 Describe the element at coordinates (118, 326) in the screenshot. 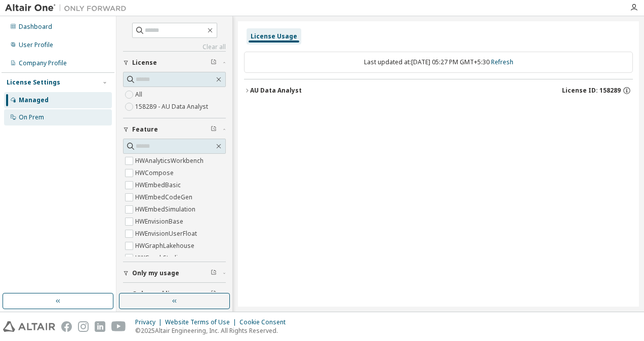

I see `img: youtube.svg` at that location.